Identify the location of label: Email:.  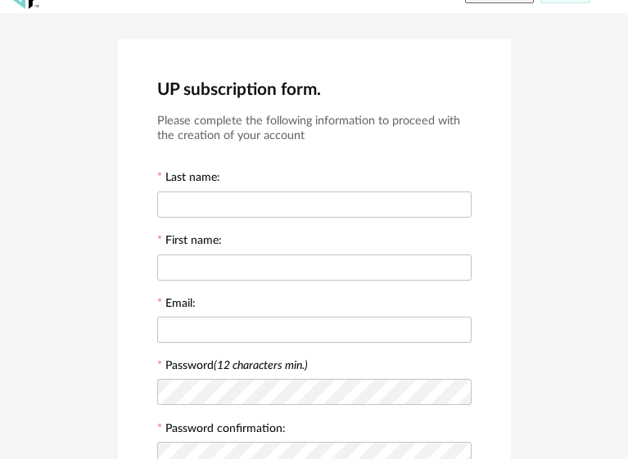
(176, 305).